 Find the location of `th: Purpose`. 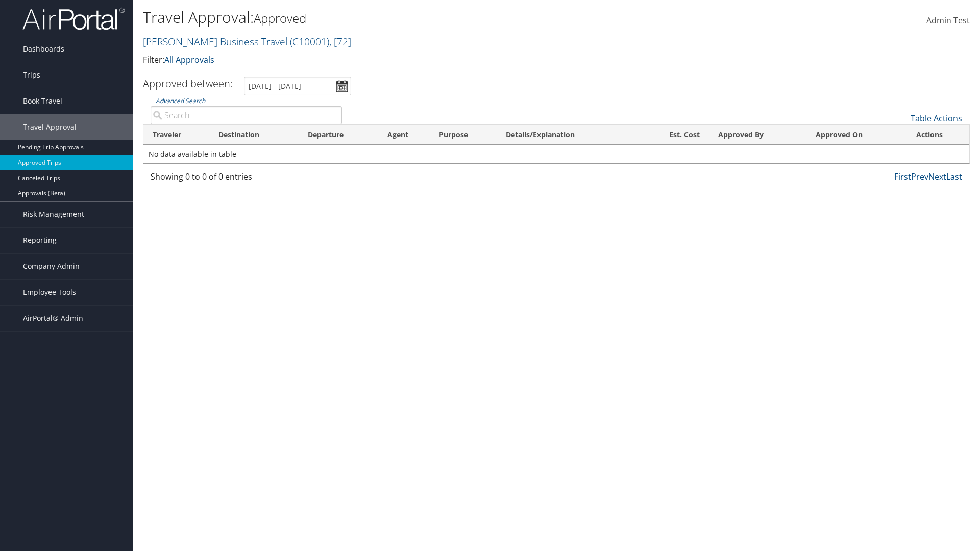

th: Purpose is located at coordinates (463, 135).